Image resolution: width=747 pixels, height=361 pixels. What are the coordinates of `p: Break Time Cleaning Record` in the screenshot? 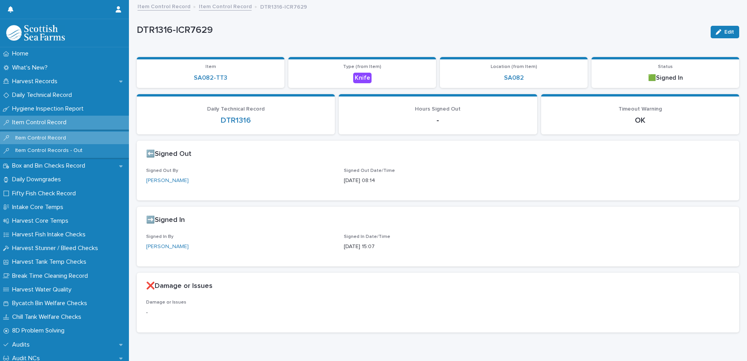 It's located at (52, 276).